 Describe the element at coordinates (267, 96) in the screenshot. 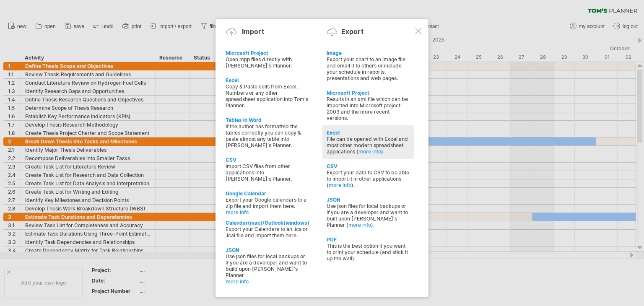

I see `div: Copy & Paste cells from Excel, Numbers or any other spreadsheet application into Tom's Planner.` at that location.